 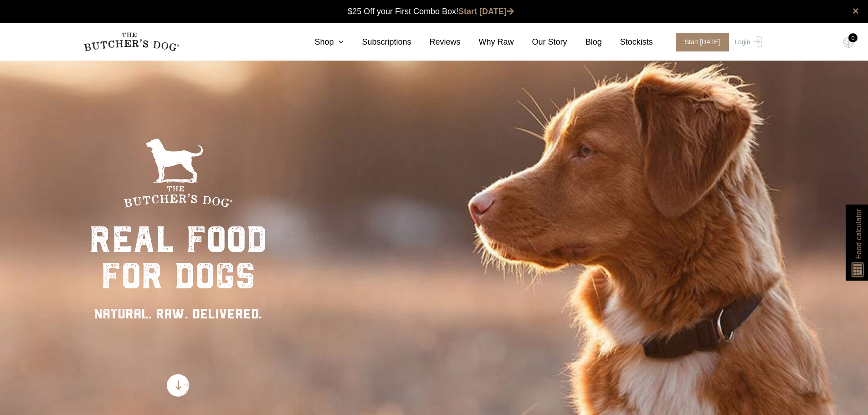 I want to click on span: Food calculator, so click(x=858, y=233).